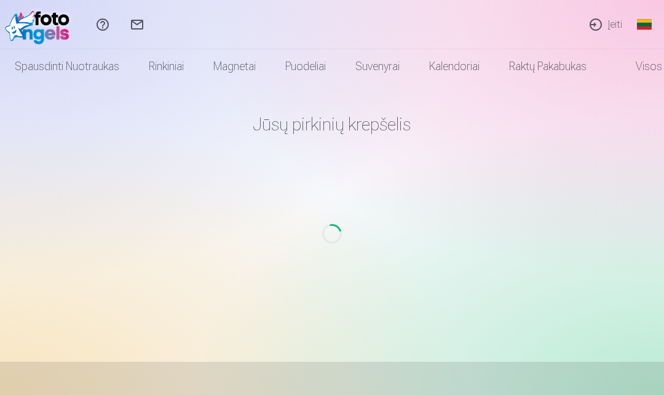 This screenshot has width=664, height=395. I want to click on a: Puodeliai, so click(305, 66).